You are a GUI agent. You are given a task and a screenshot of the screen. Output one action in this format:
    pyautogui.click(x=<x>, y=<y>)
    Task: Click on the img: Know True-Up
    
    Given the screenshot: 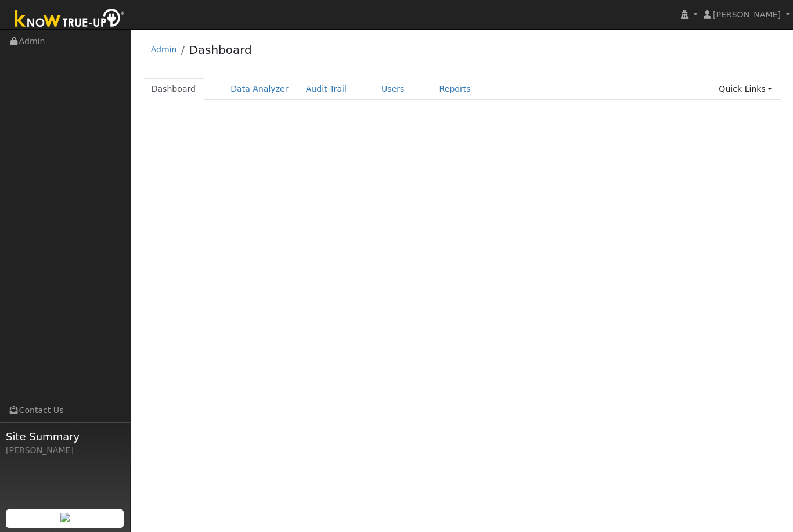 What is the action you would take?
    pyautogui.click(x=69, y=20)
    